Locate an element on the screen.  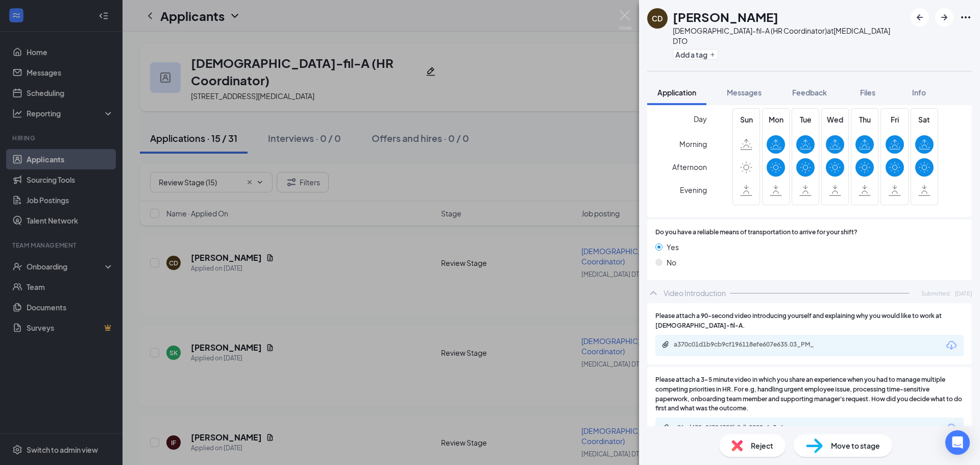
button: ArrowRight is located at coordinates (944, 17).